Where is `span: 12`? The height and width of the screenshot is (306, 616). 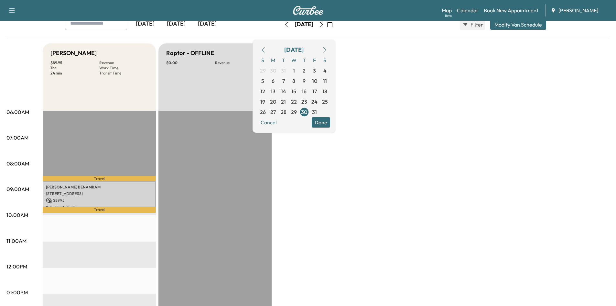 span: 12 is located at coordinates (263, 91).